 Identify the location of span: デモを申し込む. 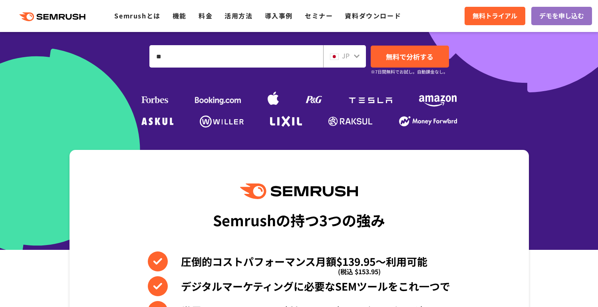
(562, 16).